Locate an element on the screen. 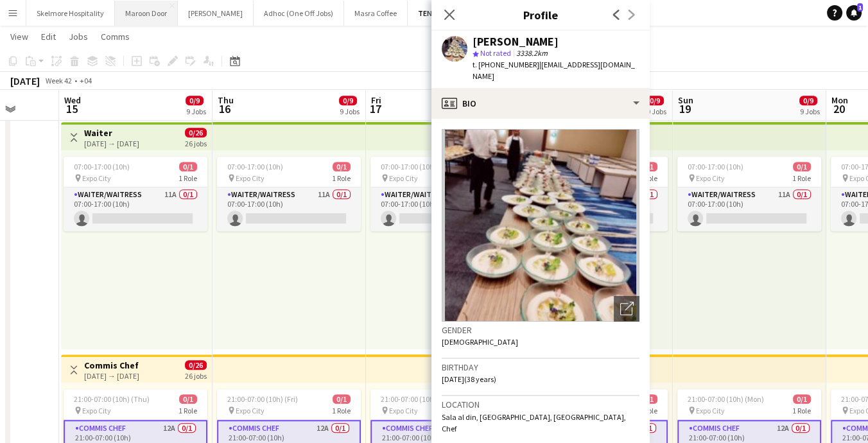  span: 21:00-07:00 (10h) (Sat) is located at coordinates (417, 398).